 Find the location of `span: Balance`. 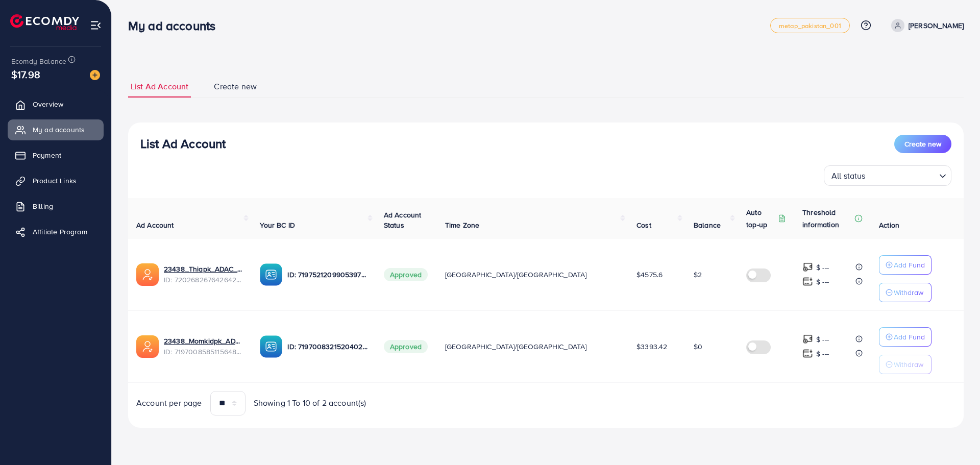

span: Balance is located at coordinates (707, 225).